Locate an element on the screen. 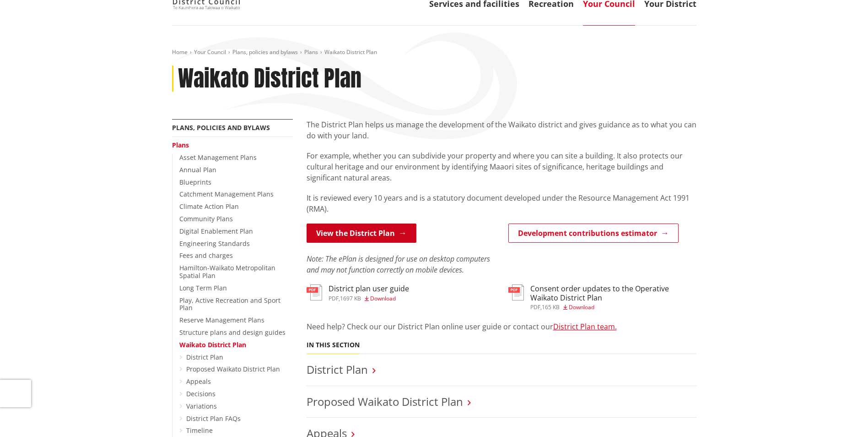  p: Need help? Check our our District Plan online user guide or contact our is located at coordinates (502, 326).